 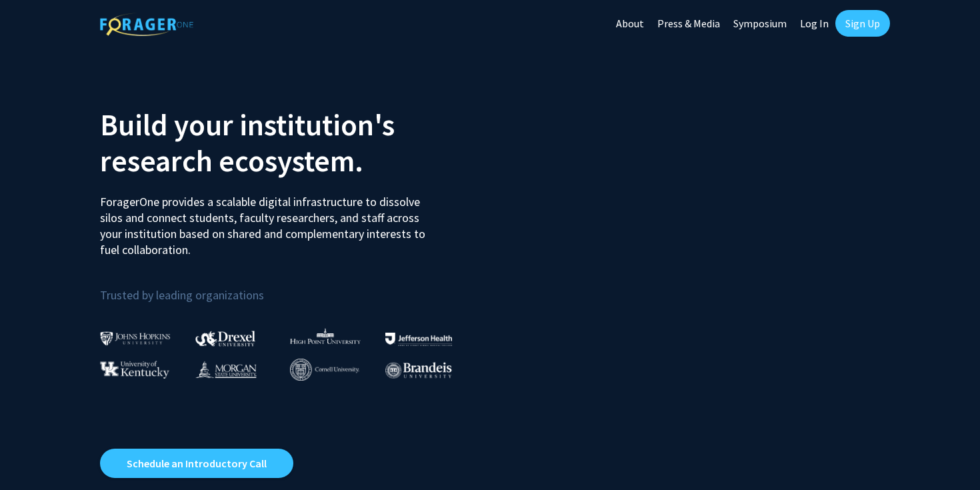 I want to click on img: Johns Hopkins University, so click(x=135, y=338).